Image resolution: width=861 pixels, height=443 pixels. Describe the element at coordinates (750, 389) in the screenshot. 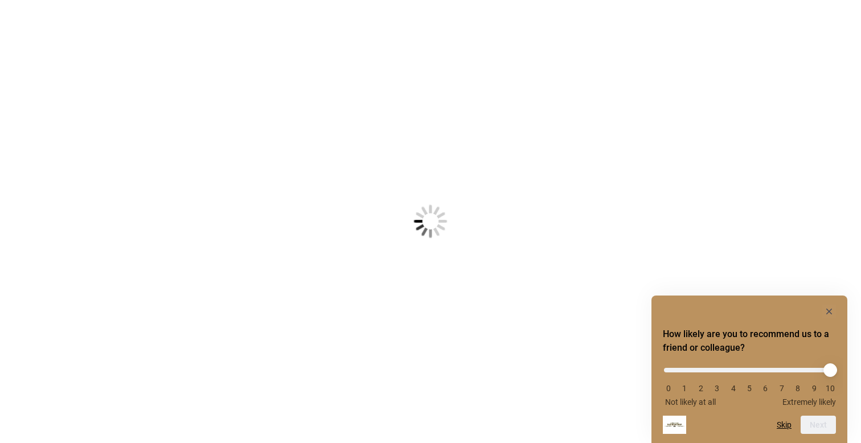

I see `li: 5` at that location.